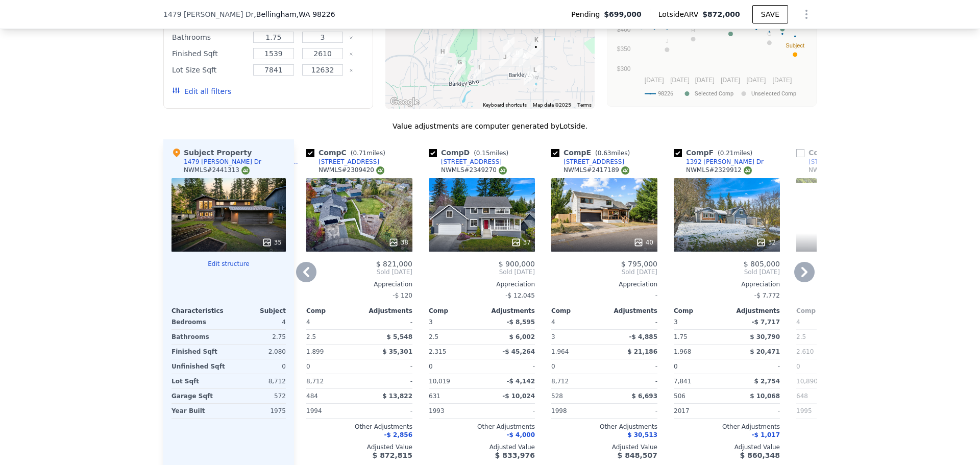  What do you see at coordinates (760, 455) in the screenshot?
I see `span: $ 860,348` at bounding box center [760, 455].